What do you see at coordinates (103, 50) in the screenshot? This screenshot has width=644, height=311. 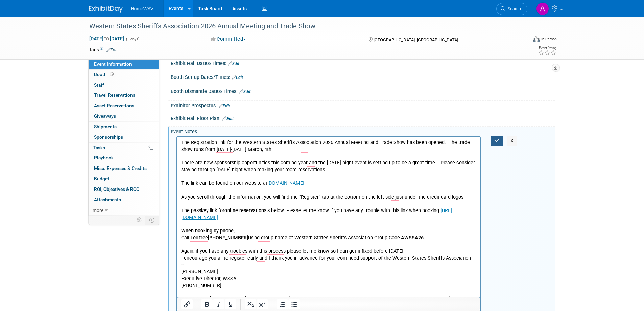 I see `td: Tags` at bounding box center [103, 50].